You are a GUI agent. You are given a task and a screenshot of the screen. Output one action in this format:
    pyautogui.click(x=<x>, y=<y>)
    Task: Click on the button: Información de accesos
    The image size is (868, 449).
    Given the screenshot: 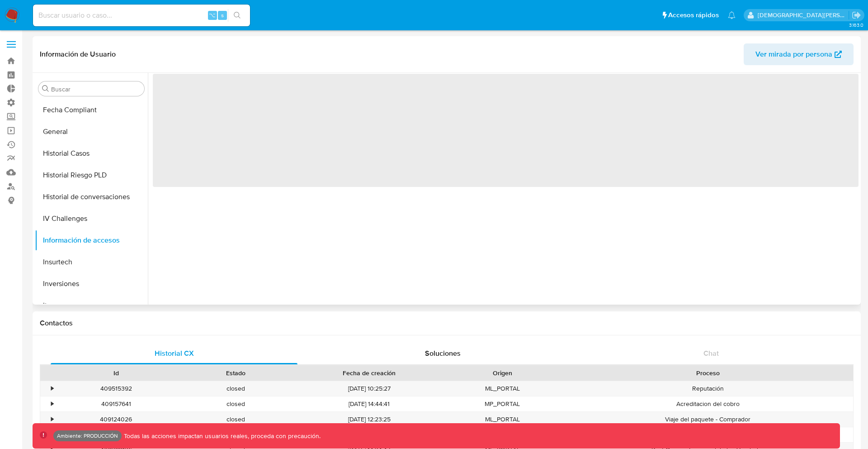 What is the action you would take?
    pyautogui.click(x=91, y=240)
    